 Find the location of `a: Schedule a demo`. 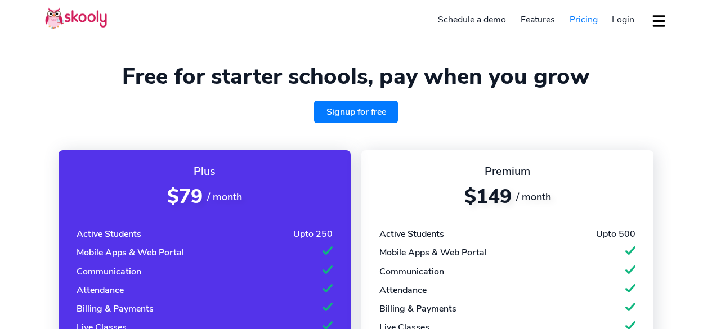

a: Schedule a demo is located at coordinates (472, 20).